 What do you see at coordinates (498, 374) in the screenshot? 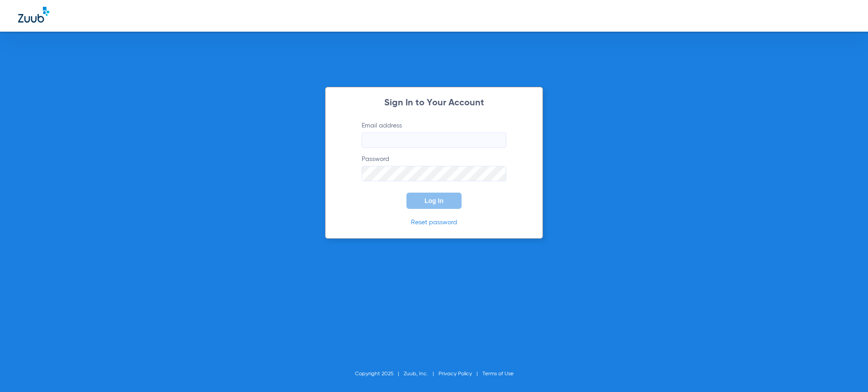
I see `a: Terms of Use` at bounding box center [498, 374].